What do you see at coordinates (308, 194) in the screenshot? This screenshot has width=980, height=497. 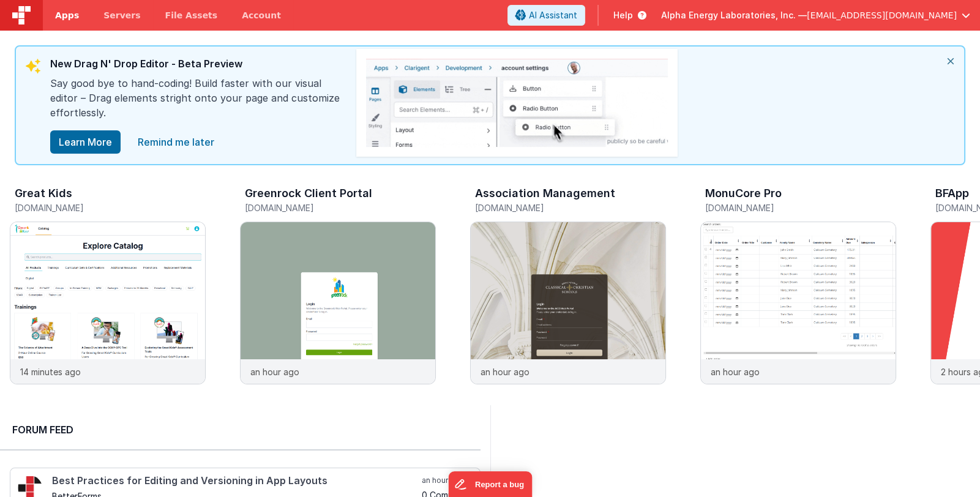 I see `h3: Greenrock Client Portal` at bounding box center [308, 194].